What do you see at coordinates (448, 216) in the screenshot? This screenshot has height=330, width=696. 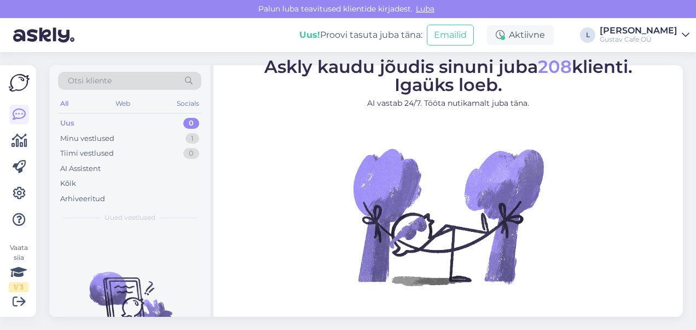 I see `img: No Chat active` at bounding box center [448, 216].